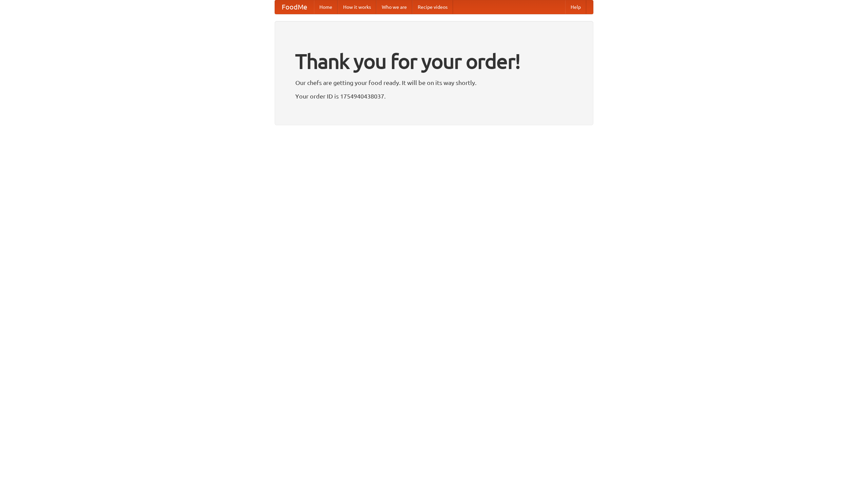 Image resolution: width=868 pixels, height=479 pixels. I want to click on a: Home, so click(326, 7).